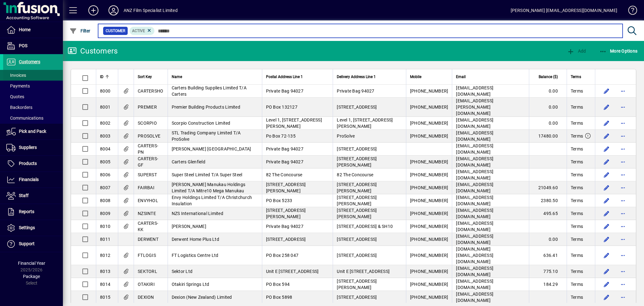  Describe the element at coordinates (619, 51) in the screenshot. I see `span: More Options` at that location.